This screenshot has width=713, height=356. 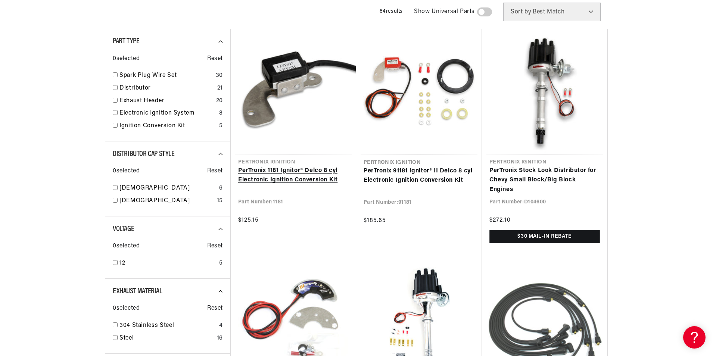 I want to click on span: Sort by, so click(x=520, y=12).